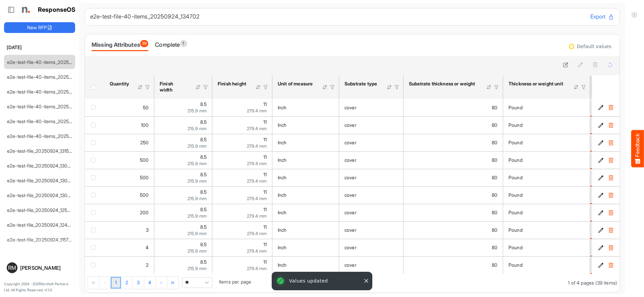 The width and height of the screenshot is (644, 297). Describe the element at coordinates (602, 16) in the screenshot. I see `button: Export` at that location.